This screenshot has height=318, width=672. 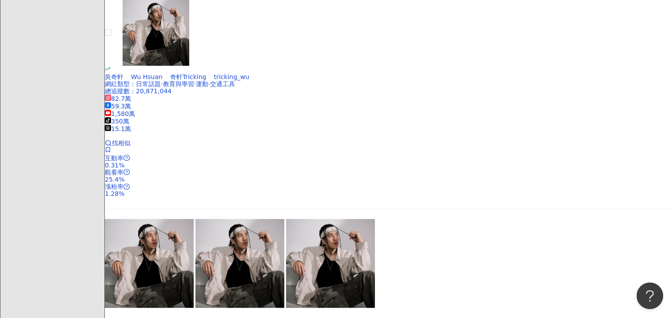 What do you see at coordinates (118, 99) in the screenshot?
I see `span: 82.7萬` at bounding box center [118, 99].